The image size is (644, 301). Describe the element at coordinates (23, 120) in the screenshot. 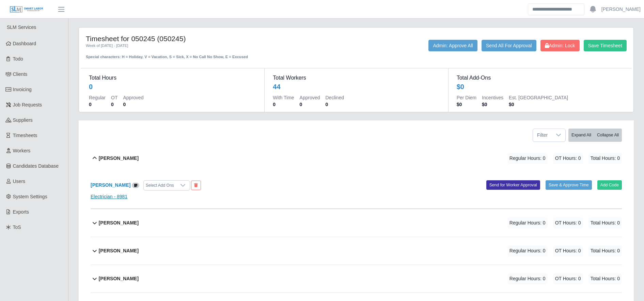

I see `span: Suppliers` at that location.